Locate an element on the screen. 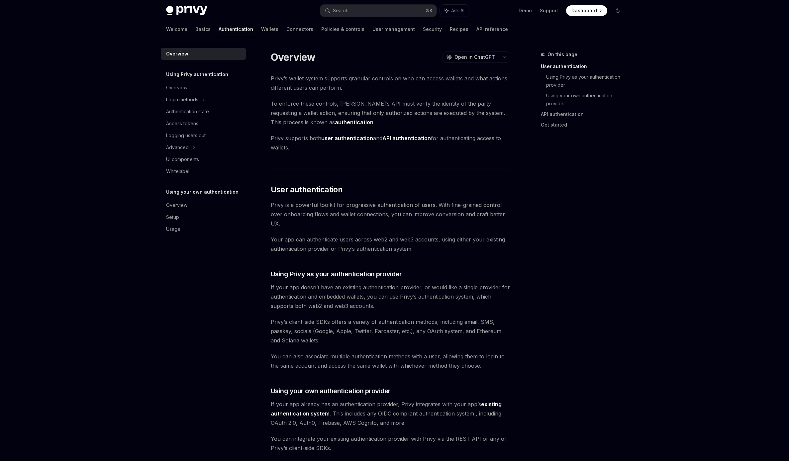 This screenshot has width=789, height=461. strong: user authentication is located at coordinates (347, 138).